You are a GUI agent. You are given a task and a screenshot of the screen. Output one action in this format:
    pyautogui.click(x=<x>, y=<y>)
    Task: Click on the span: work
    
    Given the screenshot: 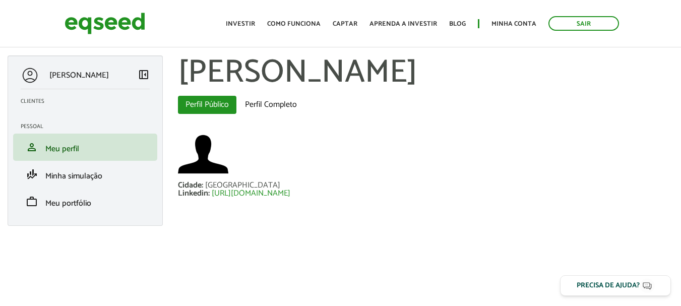 What is the action you would take?
    pyautogui.click(x=32, y=202)
    